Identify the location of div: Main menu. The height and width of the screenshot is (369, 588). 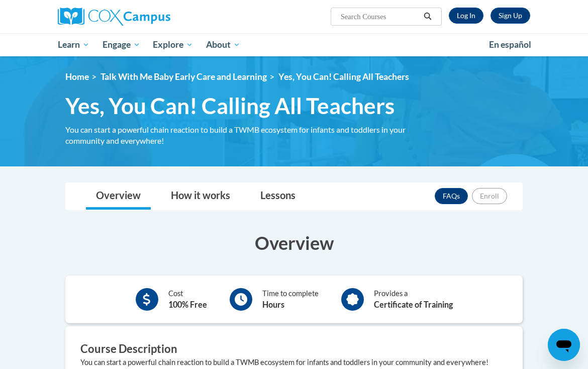
(294, 45).